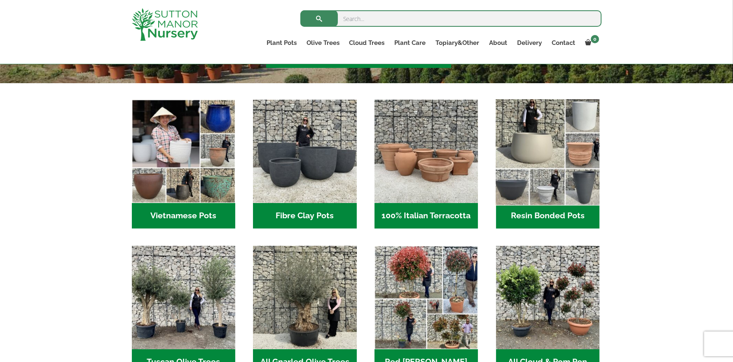 The height and width of the screenshot is (362, 733). Describe the element at coordinates (426, 297) in the screenshot. I see `img: Home - F5A23A45 75B5 4929 8FB2 454246946332` at that location.